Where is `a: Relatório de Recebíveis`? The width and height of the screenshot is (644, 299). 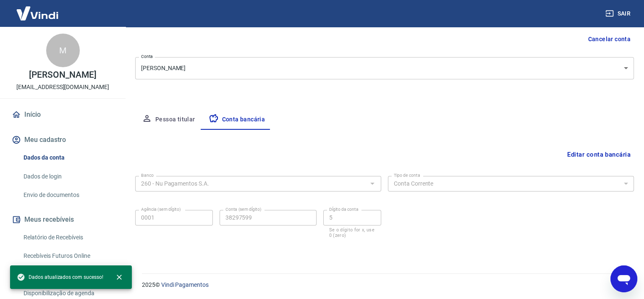
a: Relatório de Recebíveis is located at coordinates (68, 238).